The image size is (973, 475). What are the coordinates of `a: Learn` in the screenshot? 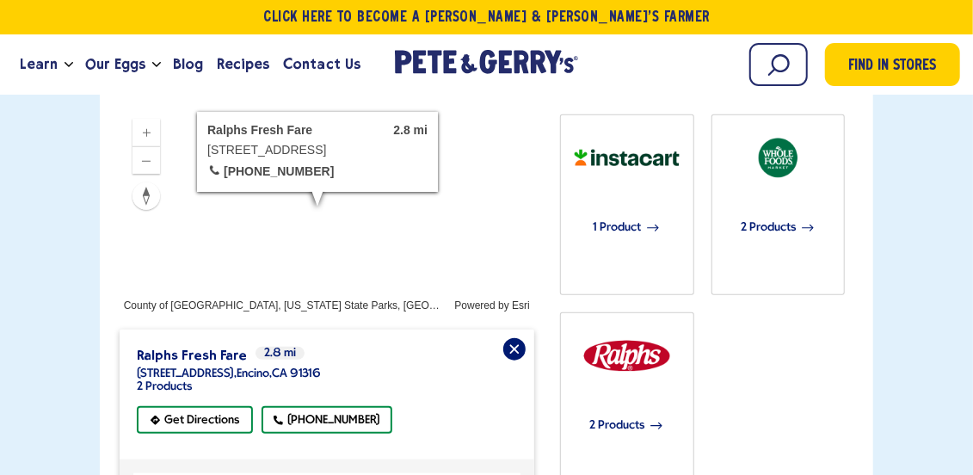 It's located at (39, 65).